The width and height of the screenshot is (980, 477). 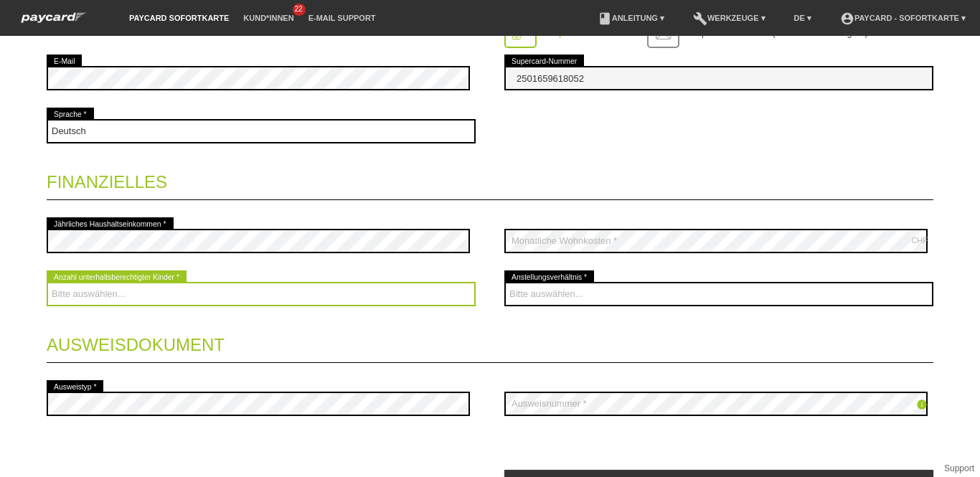 What do you see at coordinates (922, 404) in the screenshot?
I see `i: info` at bounding box center [922, 404].